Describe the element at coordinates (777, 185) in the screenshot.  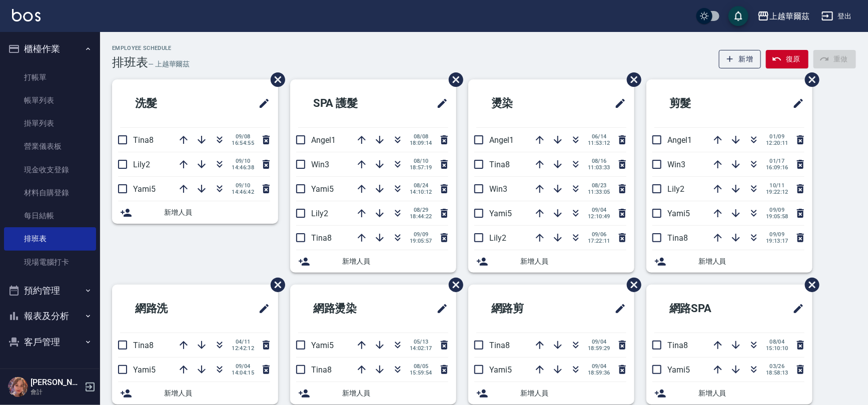
I see `span: 10/11` at that location.